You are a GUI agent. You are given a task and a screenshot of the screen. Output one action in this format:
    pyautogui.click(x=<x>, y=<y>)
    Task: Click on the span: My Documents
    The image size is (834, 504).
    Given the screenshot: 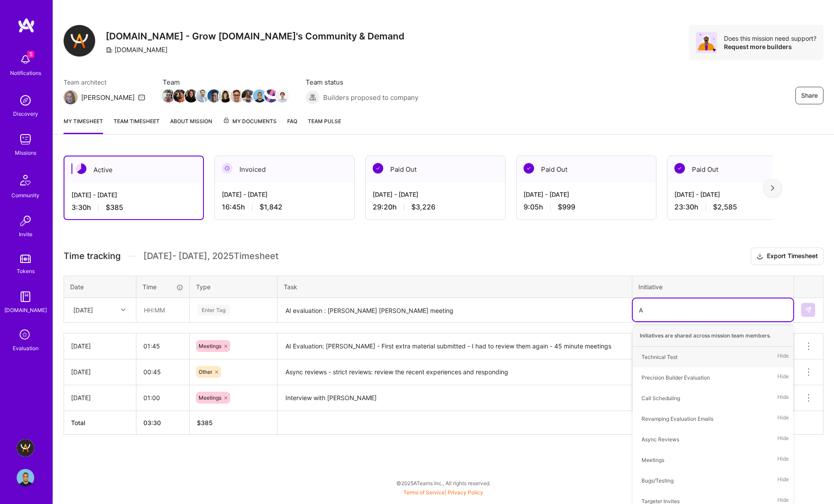 What is the action you would take?
    pyautogui.click(x=250, y=122)
    